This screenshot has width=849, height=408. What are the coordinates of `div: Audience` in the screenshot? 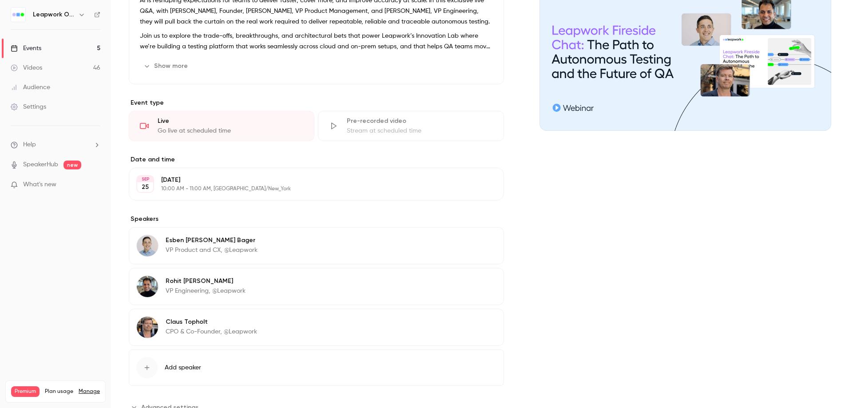 It's located at (30, 87).